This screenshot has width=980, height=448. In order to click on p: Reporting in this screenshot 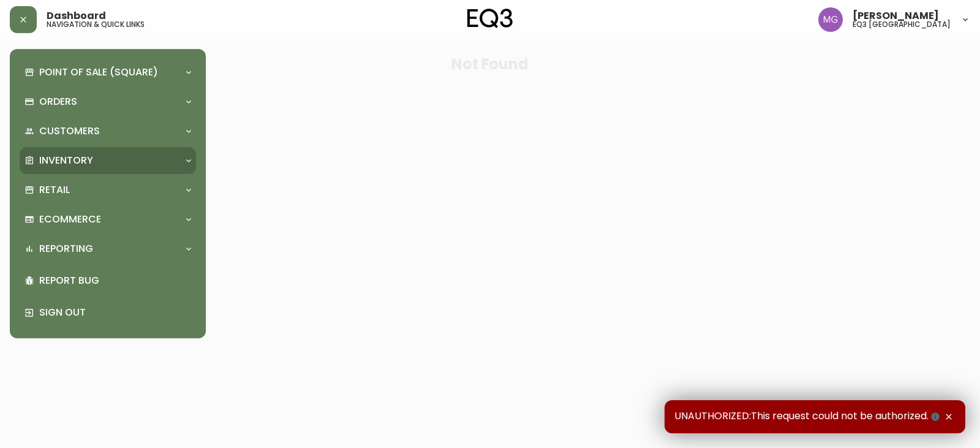, I will do `click(66, 249)`.